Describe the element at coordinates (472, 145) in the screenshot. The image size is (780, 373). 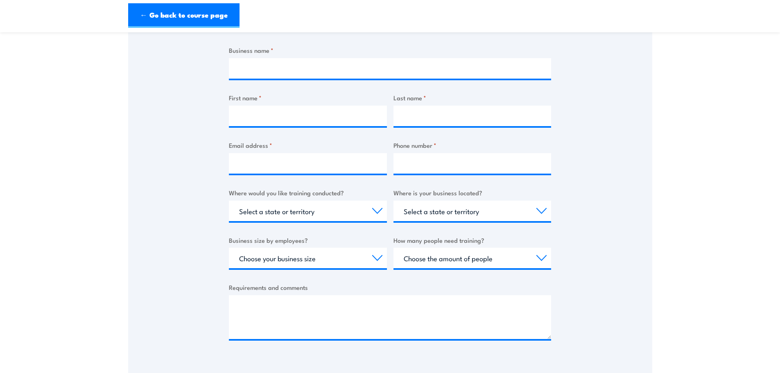
I see `label: Phone number` at that location.